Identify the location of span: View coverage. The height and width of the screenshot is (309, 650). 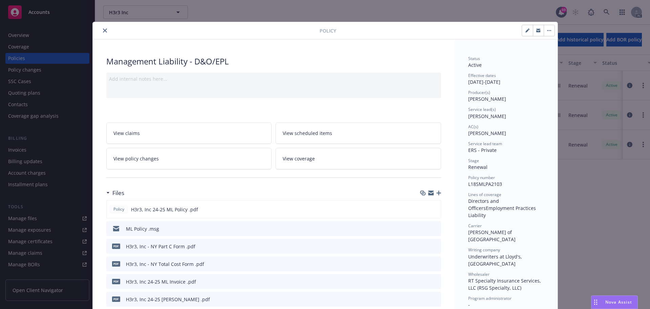
(299, 158).